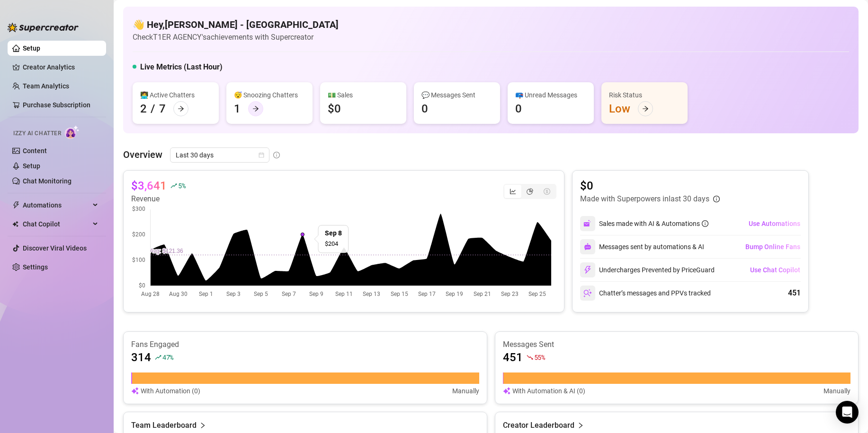 This screenshot has width=868, height=433. I want to click on div: 📪 Unread Messages, so click(551, 95).